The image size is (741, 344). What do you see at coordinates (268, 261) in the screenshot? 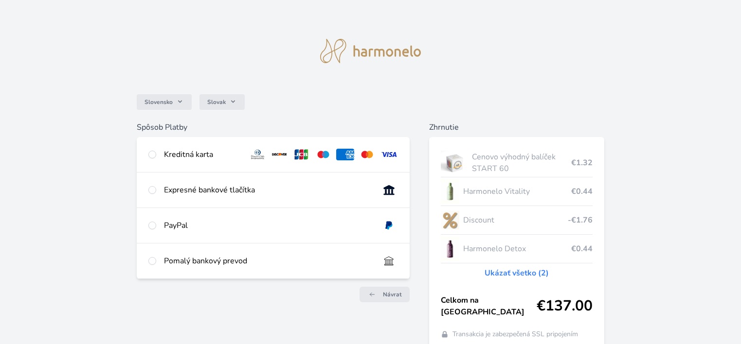
I see `div: Pomalý bankový prevod` at bounding box center [268, 261].